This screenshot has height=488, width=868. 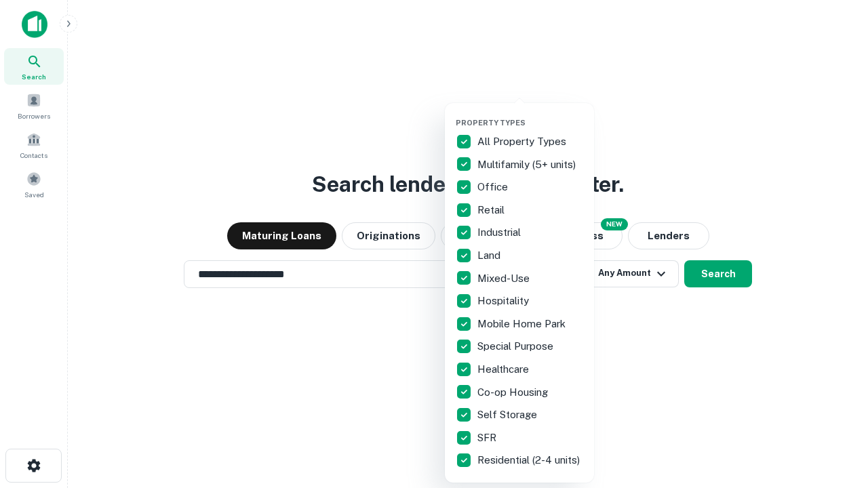 What do you see at coordinates (490, 255) in the screenshot?
I see `p: Land` at bounding box center [490, 255].